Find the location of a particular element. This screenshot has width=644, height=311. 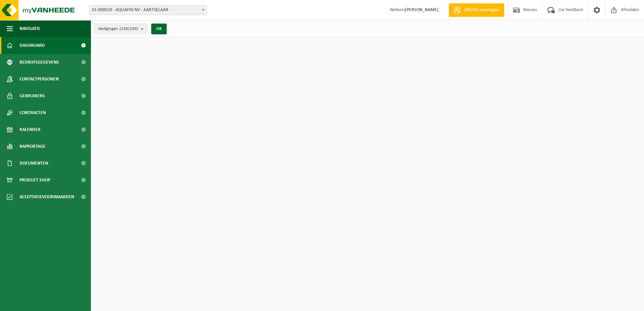

span: Vestigingen is located at coordinates (118, 29).